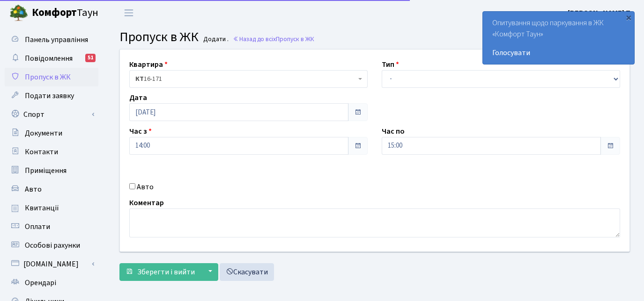 The image size is (644, 301). Describe the element at coordinates (55, 13) in the screenshot. I see `b: Комфорт` at that location.